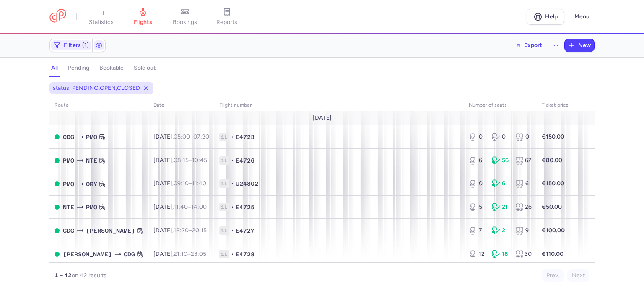 This screenshot has width=644, height=292. I want to click on time: 18:20, so click(181, 230).